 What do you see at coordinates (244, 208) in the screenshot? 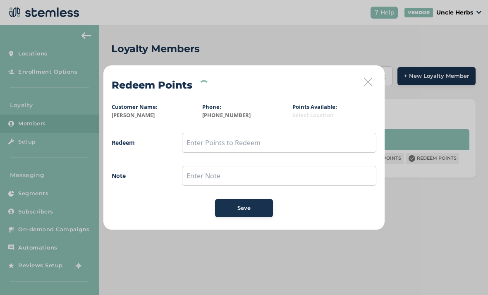
I see `button: Save` at bounding box center [244, 208].